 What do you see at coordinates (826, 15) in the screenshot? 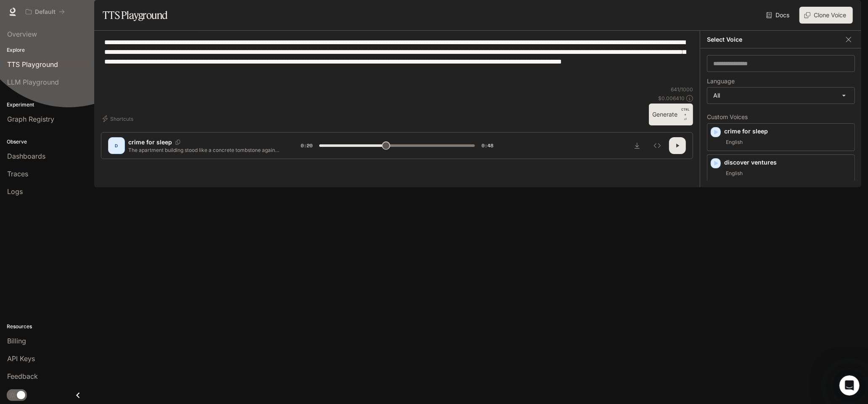
I see `button: Clone Voice` at bounding box center [826, 15].